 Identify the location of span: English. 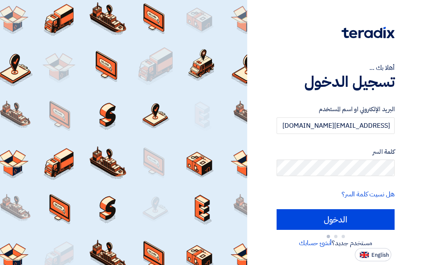
(380, 255).